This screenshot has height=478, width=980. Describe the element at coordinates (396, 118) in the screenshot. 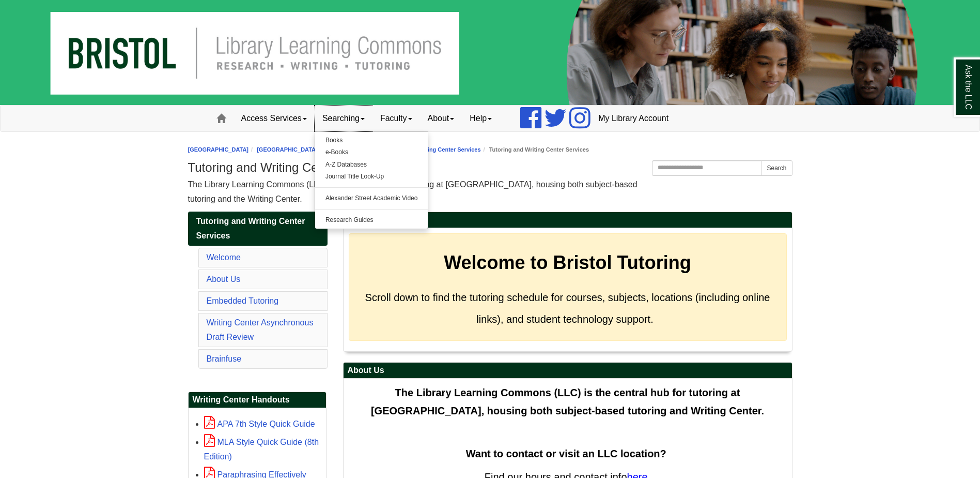

I see `a: Faculty` at that location.